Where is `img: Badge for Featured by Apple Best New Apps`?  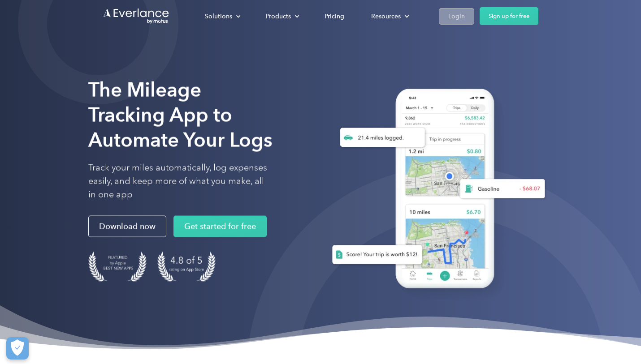 img: Badge for Featured by Apple Best New Apps is located at coordinates (117, 267).